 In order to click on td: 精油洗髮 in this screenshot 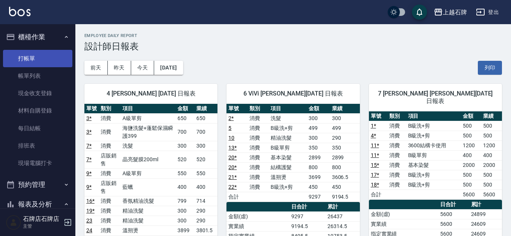, I will do `click(148, 210)`.